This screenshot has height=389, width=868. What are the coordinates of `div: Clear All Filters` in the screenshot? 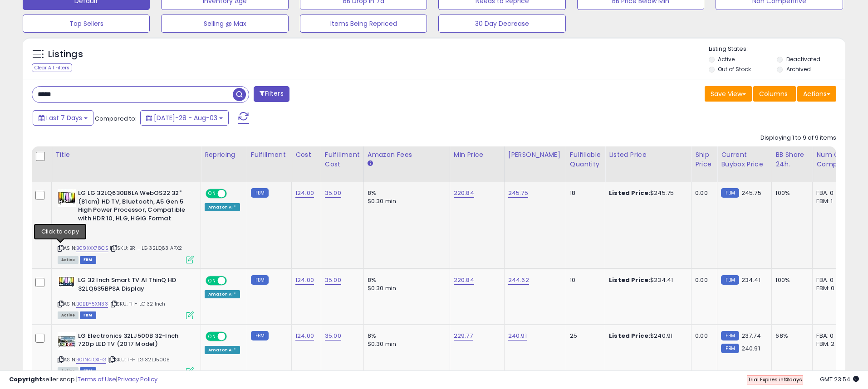 It's located at (51, 67).